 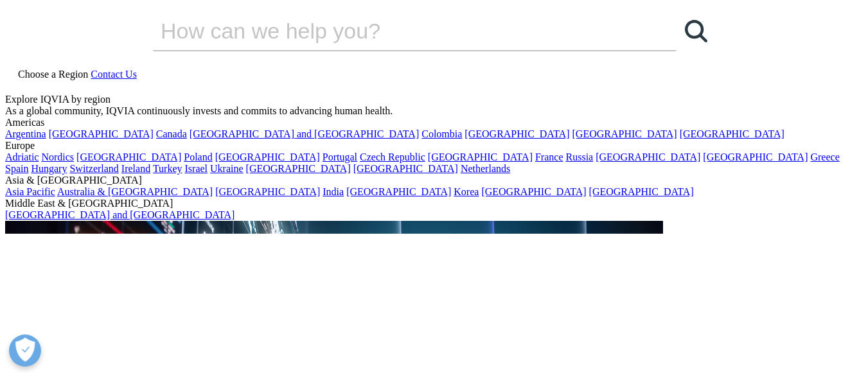 I want to click on a: Ukraine, so click(x=227, y=168).